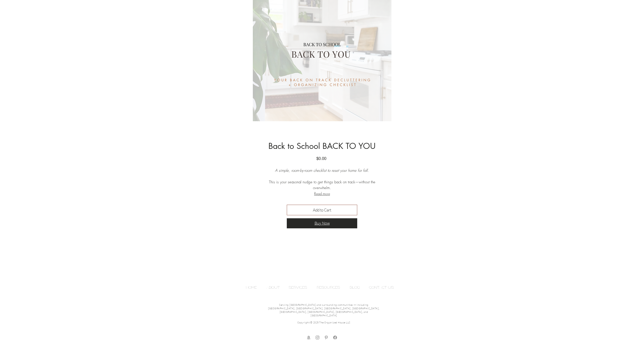  What do you see at coordinates (381, 288) in the screenshot?
I see `p: CONTACT US` at bounding box center [381, 288].